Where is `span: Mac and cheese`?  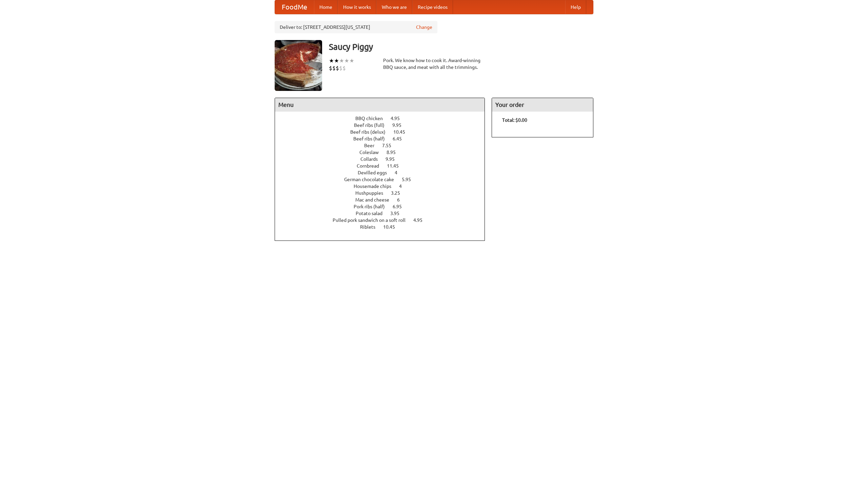
span: Mac and cheese is located at coordinates (376, 200).